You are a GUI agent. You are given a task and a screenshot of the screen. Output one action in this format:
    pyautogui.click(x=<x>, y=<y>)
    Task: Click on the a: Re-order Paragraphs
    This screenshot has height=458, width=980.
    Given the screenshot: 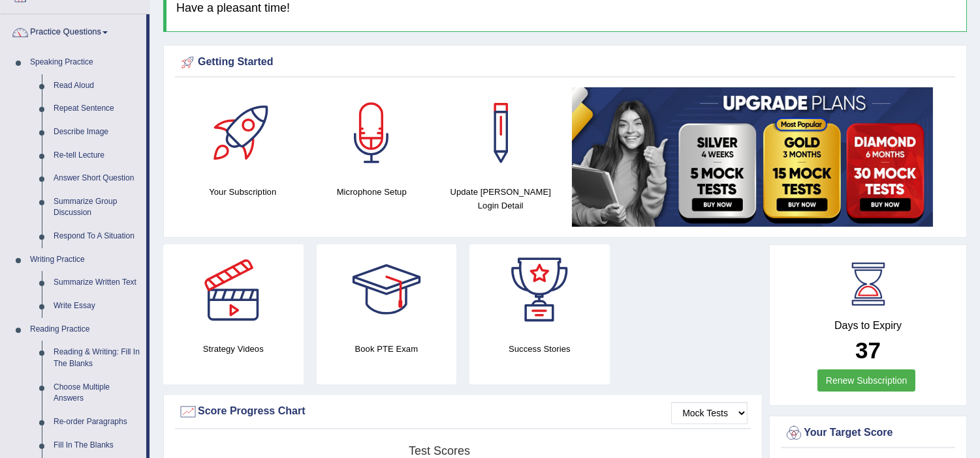 What is the action you would take?
    pyautogui.click(x=97, y=423)
    